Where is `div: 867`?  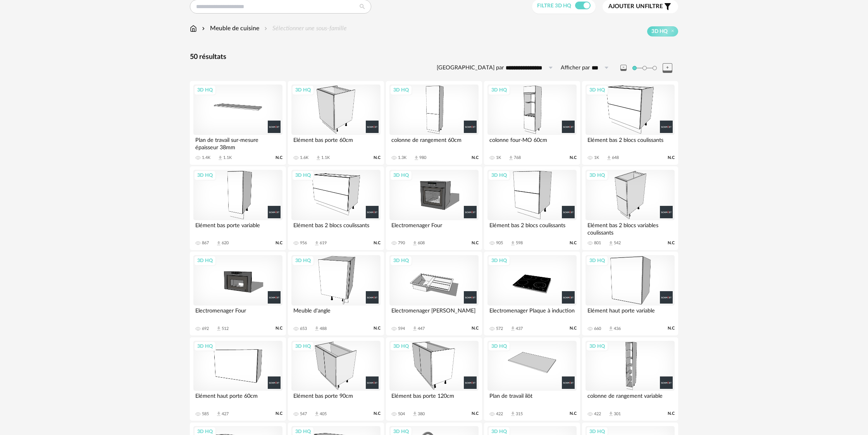 div: 867 is located at coordinates (205, 243).